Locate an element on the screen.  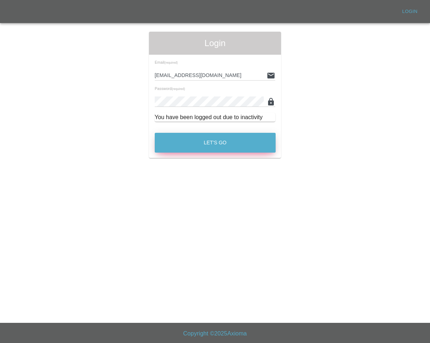
div: You have been logged out due to inactivity is located at coordinates (215, 117).